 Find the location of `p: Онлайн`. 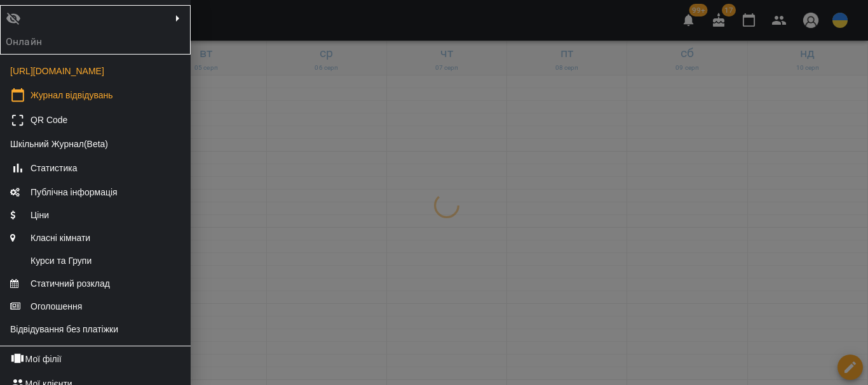

p: Онлайн is located at coordinates (29, 42).